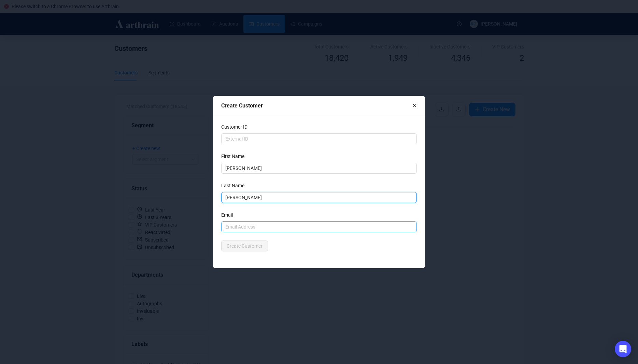 This screenshot has height=364, width=638. I want to click on input: First Name, so click(319, 168).